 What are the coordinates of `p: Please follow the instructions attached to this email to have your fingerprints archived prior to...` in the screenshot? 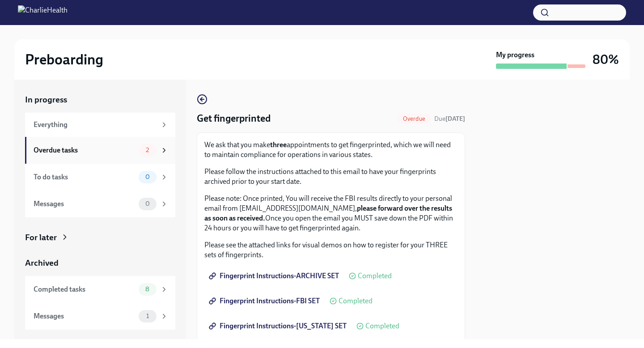 It's located at (331, 177).